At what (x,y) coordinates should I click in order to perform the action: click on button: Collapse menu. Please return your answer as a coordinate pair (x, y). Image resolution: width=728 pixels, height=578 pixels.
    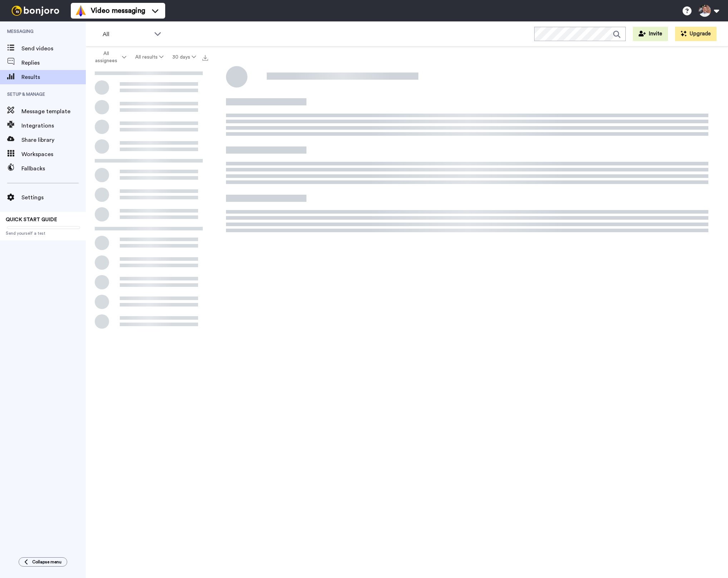
    Looking at the image, I should click on (43, 562).